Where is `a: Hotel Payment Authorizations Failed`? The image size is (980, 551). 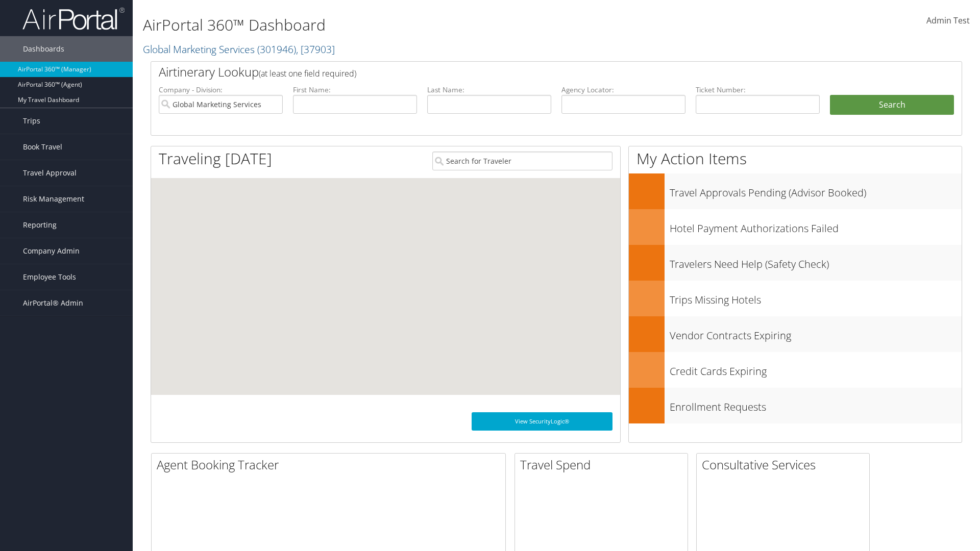
a: Hotel Payment Authorizations Failed is located at coordinates (795, 227).